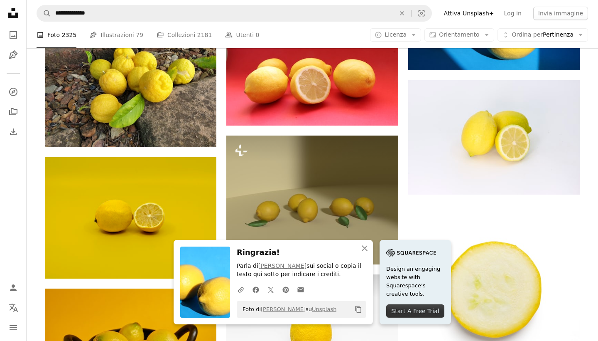 This screenshot has height=341, width=598. I want to click on img: Frutto giallo del limone su superficie rosa, so click(312, 77).